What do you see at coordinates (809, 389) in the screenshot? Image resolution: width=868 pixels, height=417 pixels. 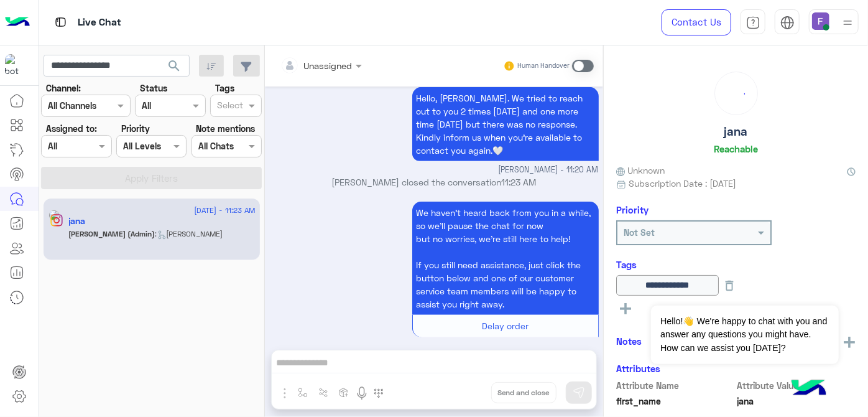 I see `img: hulul-logo.png` at bounding box center [809, 389].